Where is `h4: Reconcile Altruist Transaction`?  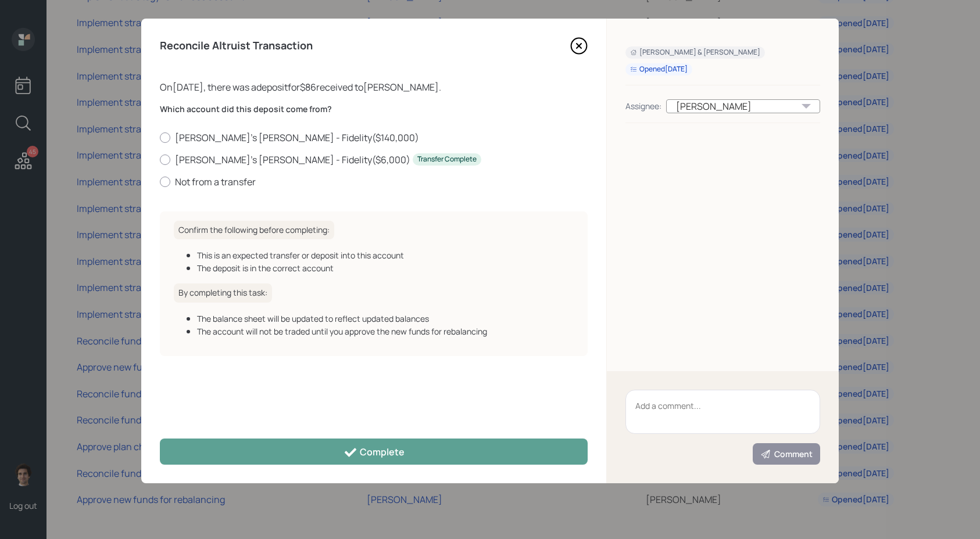 h4: Reconcile Altruist Transaction is located at coordinates (236, 46).